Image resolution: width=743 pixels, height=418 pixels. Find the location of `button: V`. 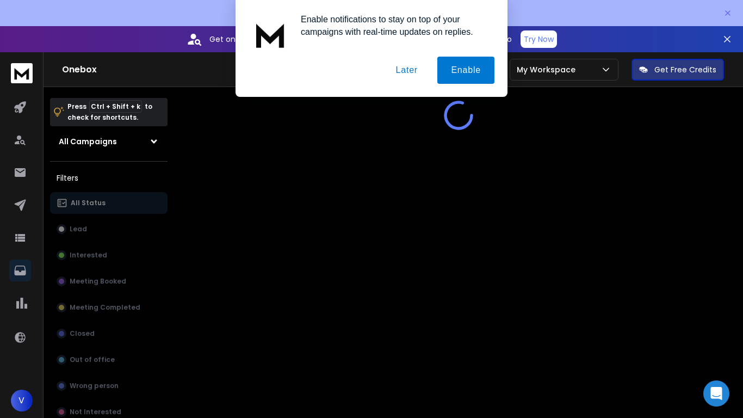

button: V is located at coordinates (22, 400).